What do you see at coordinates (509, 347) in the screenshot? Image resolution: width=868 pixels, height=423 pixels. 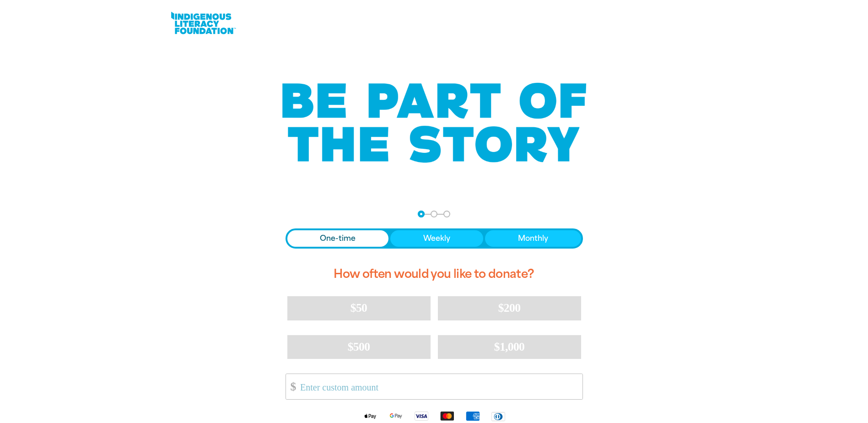 I see `button: $1,000` at bounding box center [509, 347].